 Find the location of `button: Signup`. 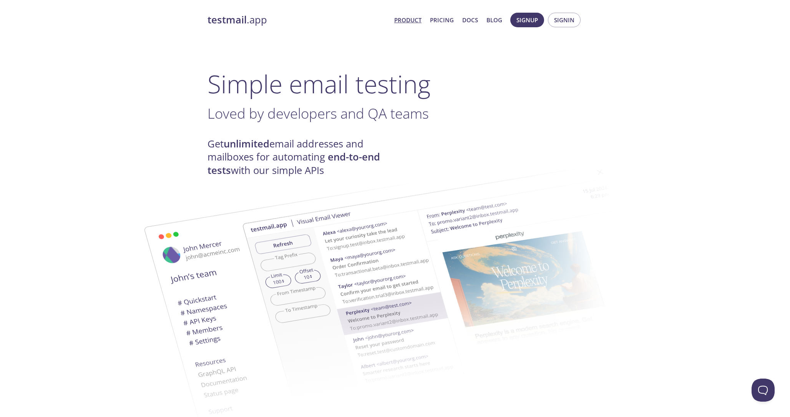

button: Signup is located at coordinates (527, 20).